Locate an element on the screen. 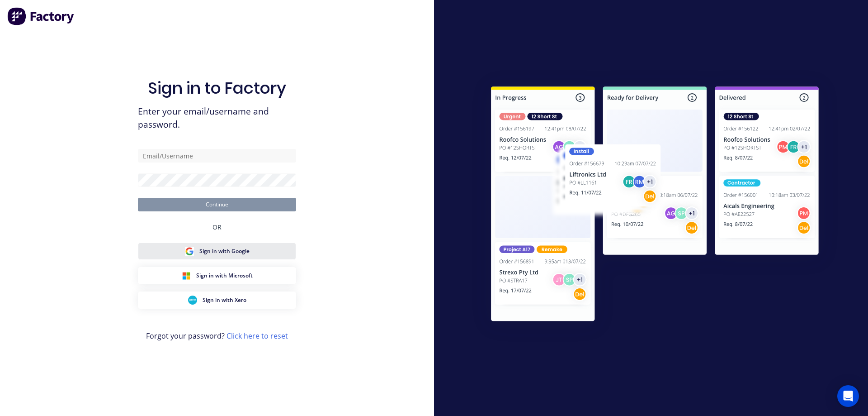 This screenshot has width=868, height=416. span: Sign in with Google is located at coordinates (225, 251).